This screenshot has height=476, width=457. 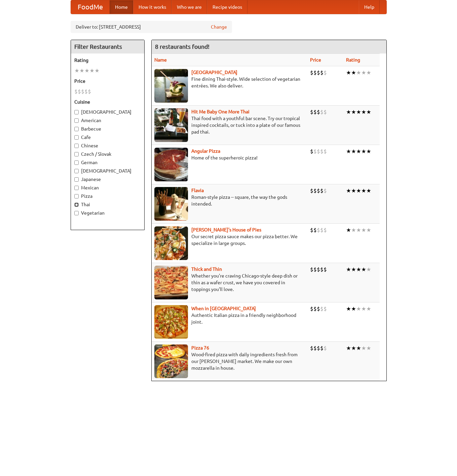 What do you see at coordinates (108, 47) in the screenshot?
I see `h4: Filter Restaurants` at bounding box center [108, 47].